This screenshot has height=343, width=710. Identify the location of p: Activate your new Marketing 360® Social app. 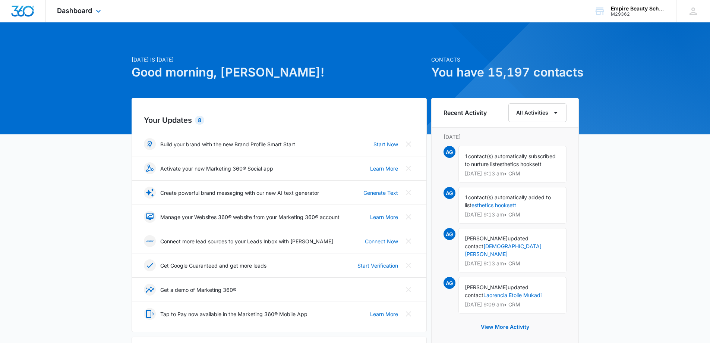
(217, 168).